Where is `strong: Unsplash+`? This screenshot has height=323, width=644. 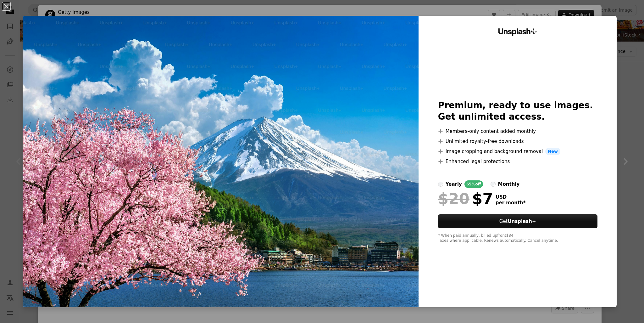 strong: Unsplash+ is located at coordinates (522, 221).